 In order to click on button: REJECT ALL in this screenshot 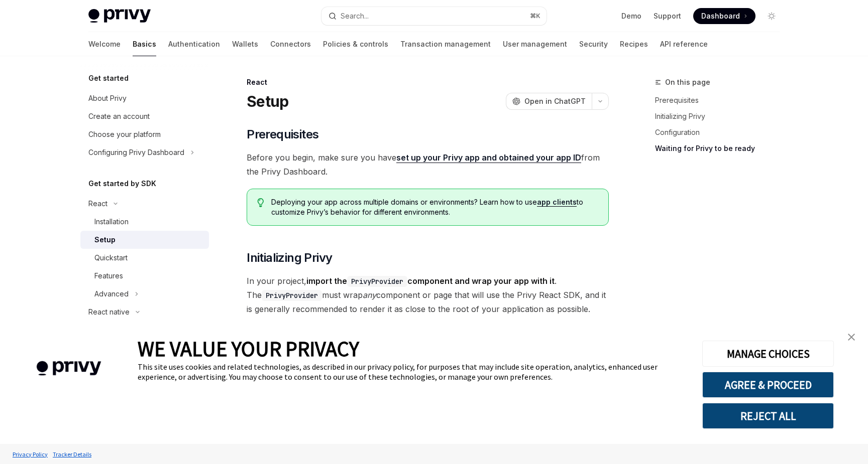, I will do `click(768, 416)`.